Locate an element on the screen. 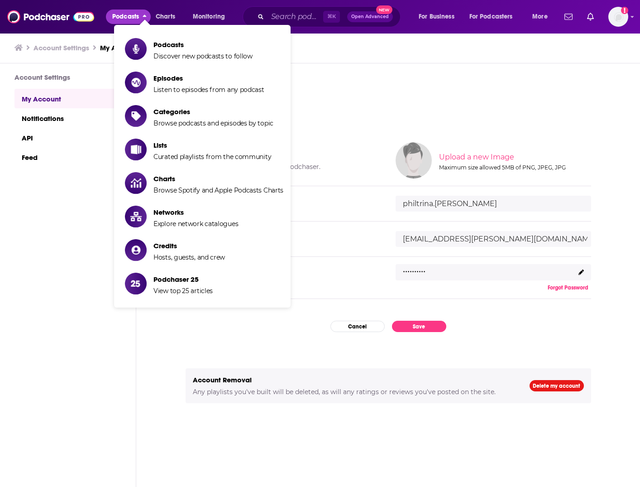 This screenshot has height=487, width=640. div: Search podcasts, credits, & more... is located at coordinates (330, 17).